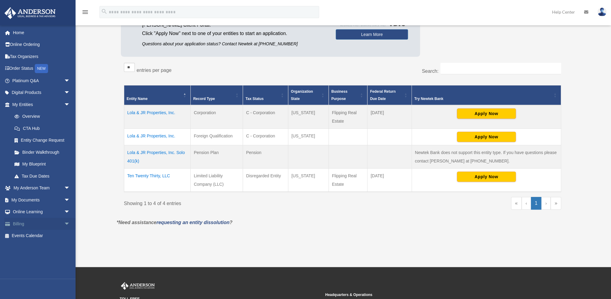  I want to click on div: Showing 1 to 4 of 4 entries, so click(231, 202).